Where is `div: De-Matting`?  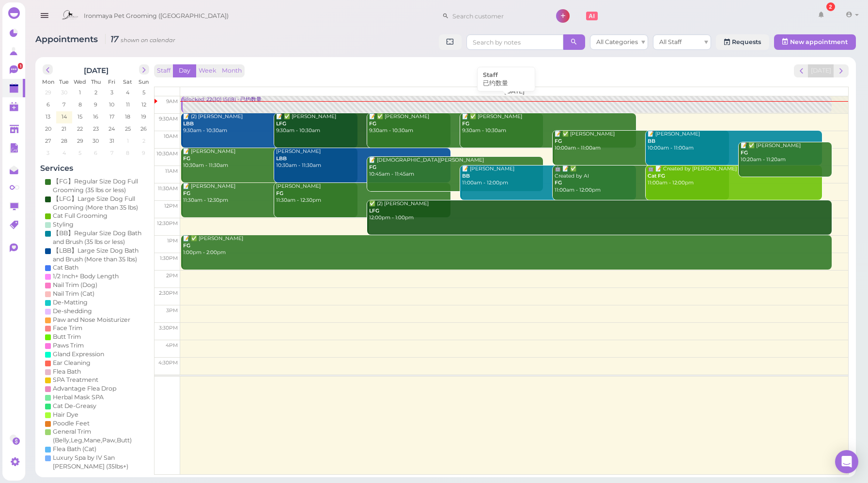 div: De-Matting is located at coordinates (70, 303).